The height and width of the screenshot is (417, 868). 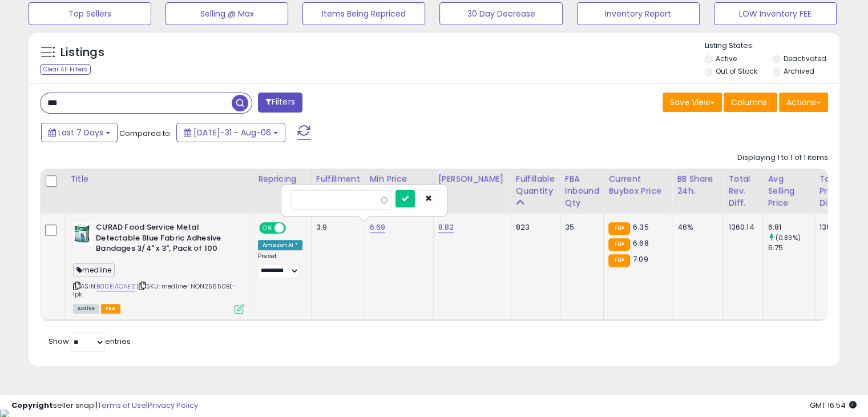 What do you see at coordinates (82, 53) in the screenshot?
I see `h5: Listings` at bounding box center [82, 53].